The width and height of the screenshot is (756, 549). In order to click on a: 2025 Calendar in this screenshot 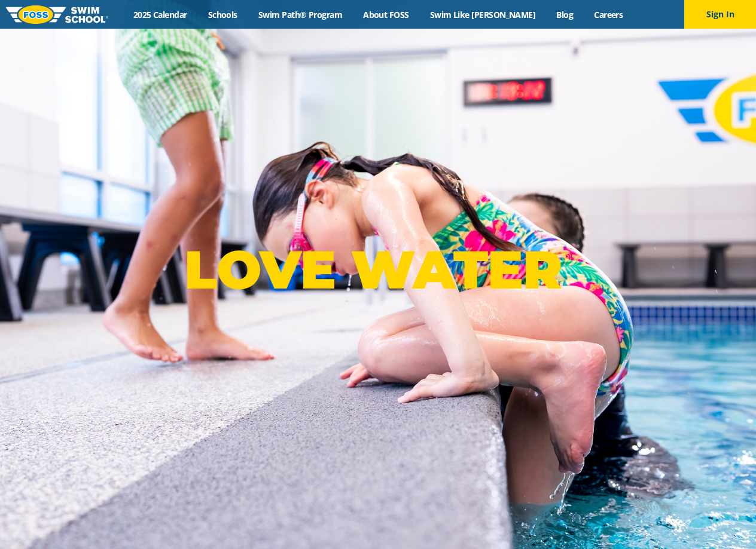, I will do `click(160, 14)`.